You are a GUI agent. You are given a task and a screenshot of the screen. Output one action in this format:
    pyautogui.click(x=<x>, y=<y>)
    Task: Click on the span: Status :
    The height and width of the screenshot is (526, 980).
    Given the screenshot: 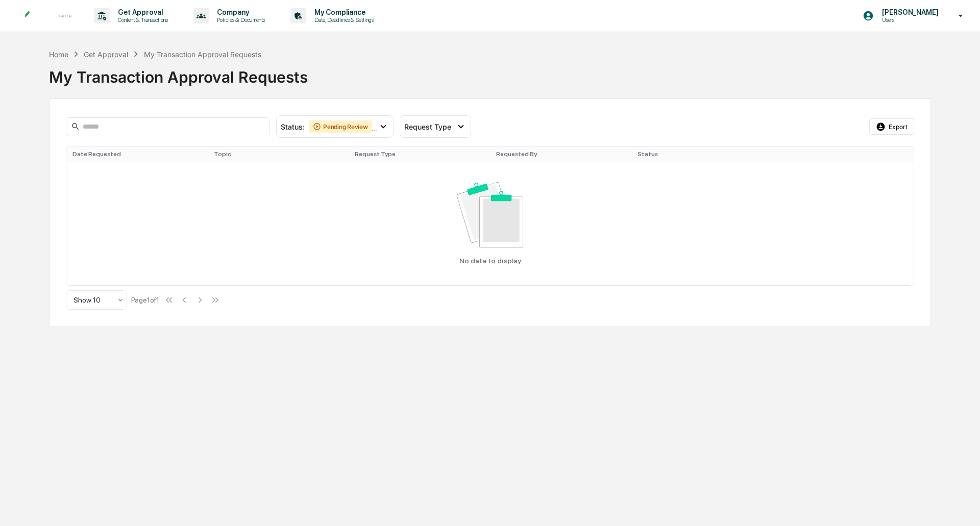 What is the action you would take?
    pyautogui.click(x=292, y=126)
    